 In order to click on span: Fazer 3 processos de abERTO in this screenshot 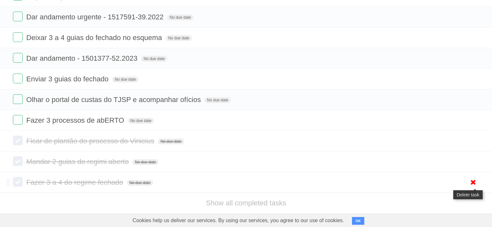, I will do `click(76, 120)`.